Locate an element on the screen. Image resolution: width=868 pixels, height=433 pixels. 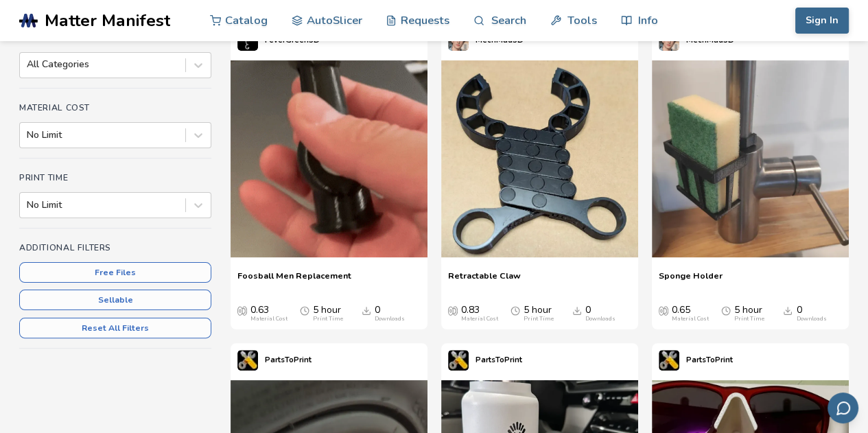
a: Foosball Men Replacement is located at coordinates (294, 280).